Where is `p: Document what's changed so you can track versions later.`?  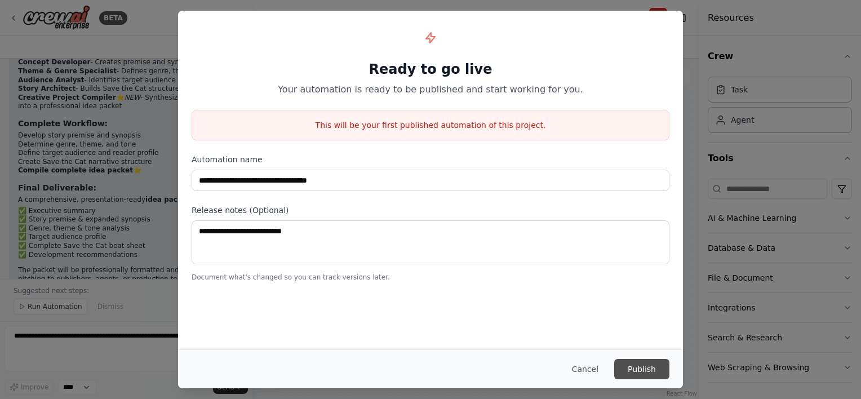
p: Document what's changed so you can track versions later. is located at coordinates (431, 277).